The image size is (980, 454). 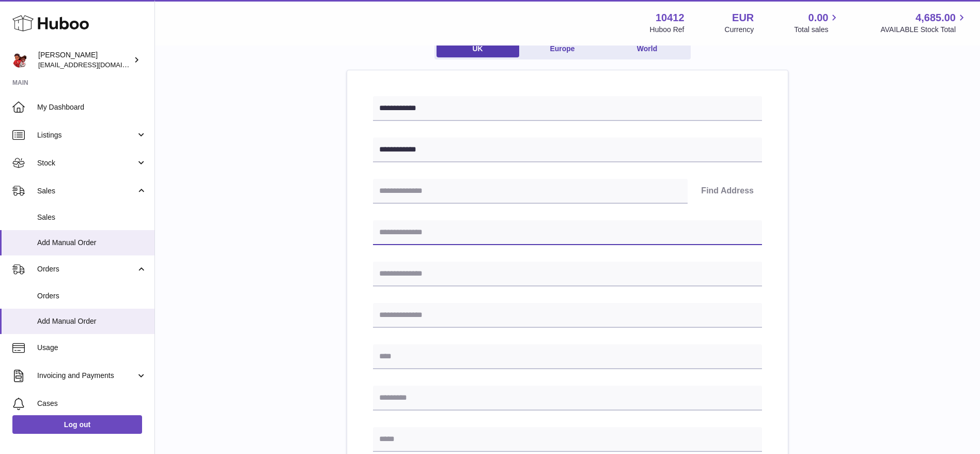 What do you see at coordinates (478, 48) in the screenshot?
I see `a: UK` at bounding box center [478, 48].